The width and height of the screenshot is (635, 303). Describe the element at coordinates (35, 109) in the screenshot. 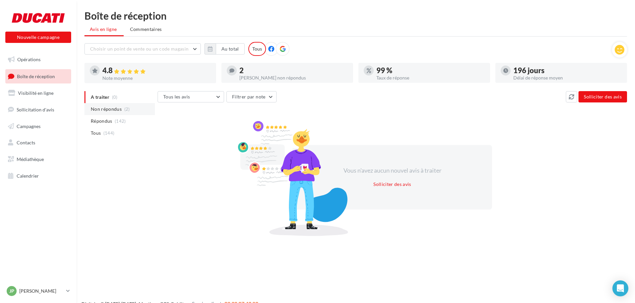

I see `span: Sollicitation d'avis` at that location.